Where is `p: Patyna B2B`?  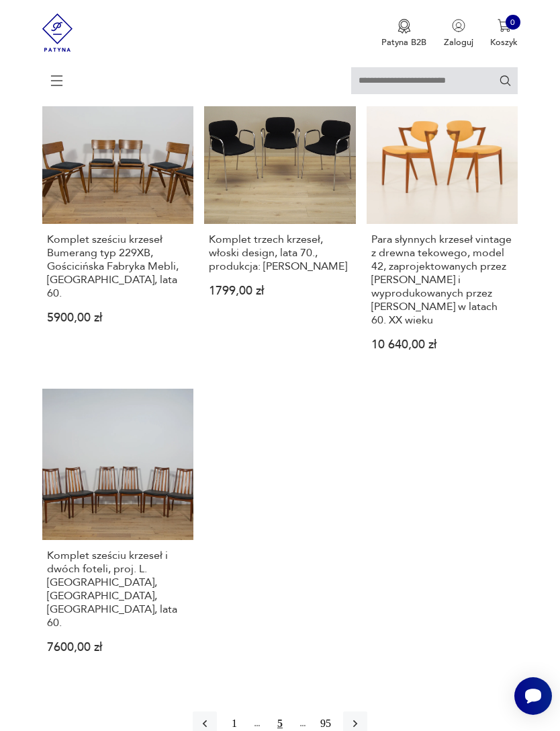
p: Patyna B2B is located at coordinates (403, 42).